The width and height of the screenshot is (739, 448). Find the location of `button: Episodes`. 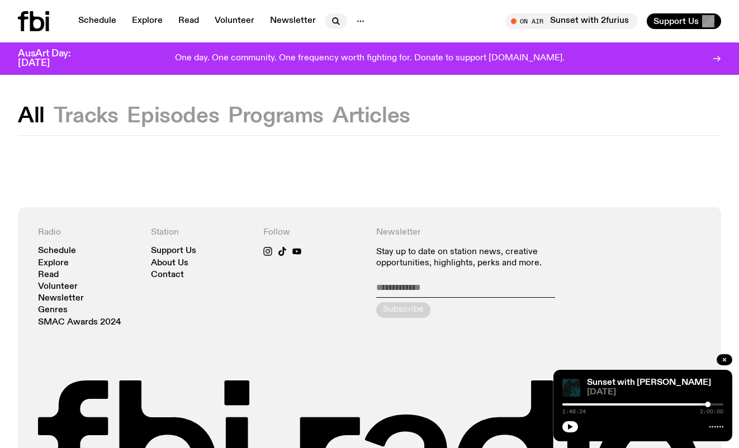

button: Episodes is located at coordinates (173, 116).